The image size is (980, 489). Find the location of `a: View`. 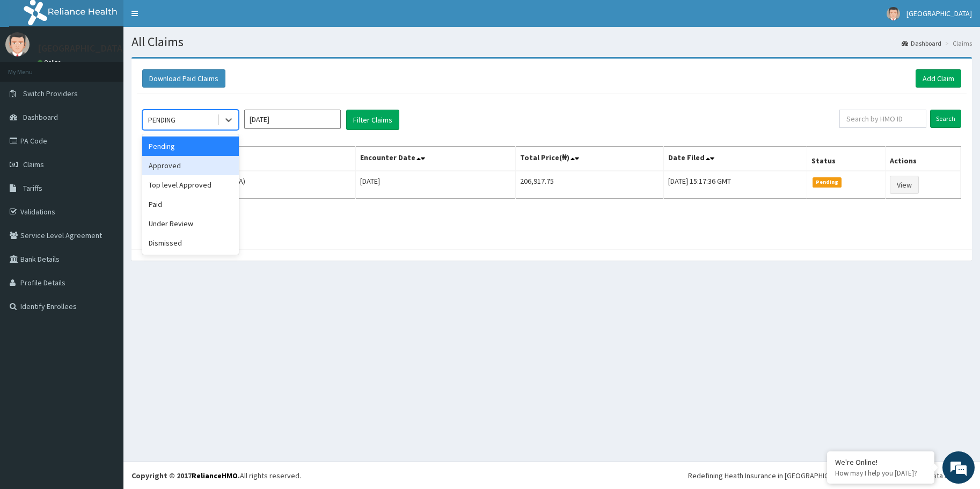

a: View is located at coordinates (905, 185).